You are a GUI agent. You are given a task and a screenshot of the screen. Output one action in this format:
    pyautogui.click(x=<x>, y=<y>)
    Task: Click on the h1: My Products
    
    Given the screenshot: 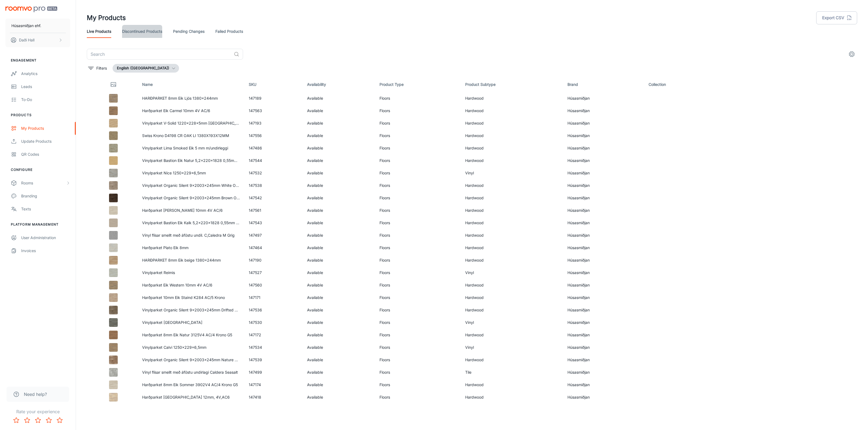 What is the action you would take?
    pyautogui.click(x=106, y=18)
    